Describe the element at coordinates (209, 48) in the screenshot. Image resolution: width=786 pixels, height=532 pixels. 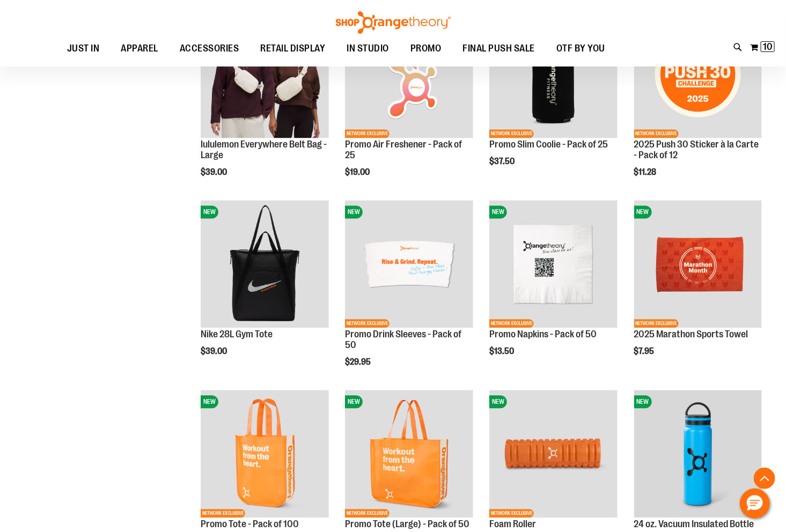
I see `span: ACCESSORIES` at that location.